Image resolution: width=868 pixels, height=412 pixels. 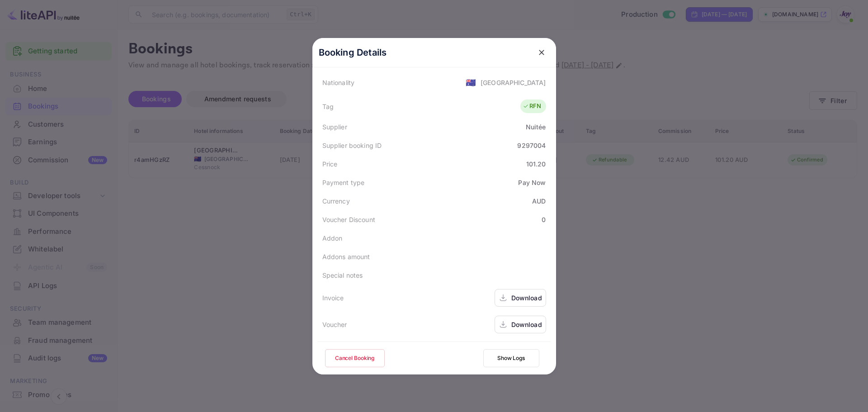 I want to click on span: United States, so click(x=471, y=82).